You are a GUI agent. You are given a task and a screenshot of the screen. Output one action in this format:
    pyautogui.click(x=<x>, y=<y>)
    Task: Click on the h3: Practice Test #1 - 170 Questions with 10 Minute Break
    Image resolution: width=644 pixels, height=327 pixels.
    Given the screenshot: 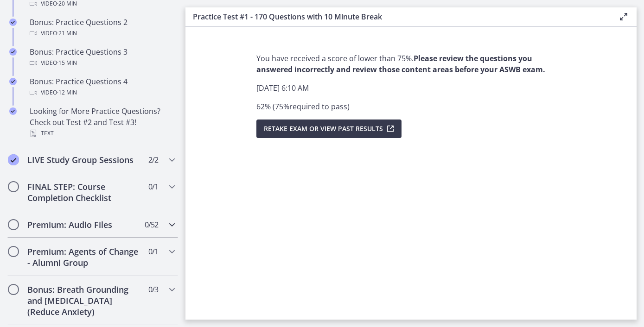 What is the action you would take?
    pyautogui.click(x=397, y=17)
    